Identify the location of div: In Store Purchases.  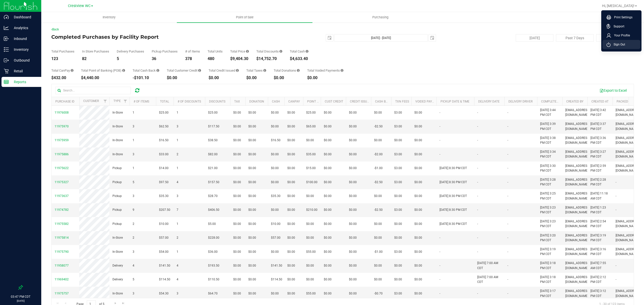
(95, 51).